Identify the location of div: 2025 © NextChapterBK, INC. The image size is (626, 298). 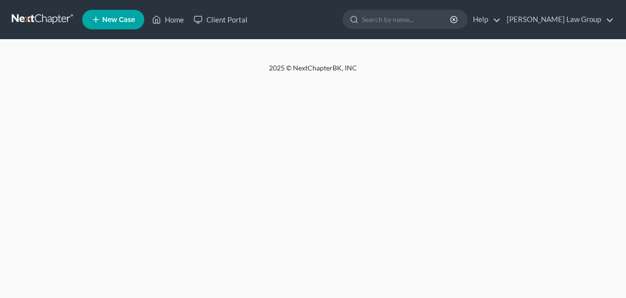
(313, 72).